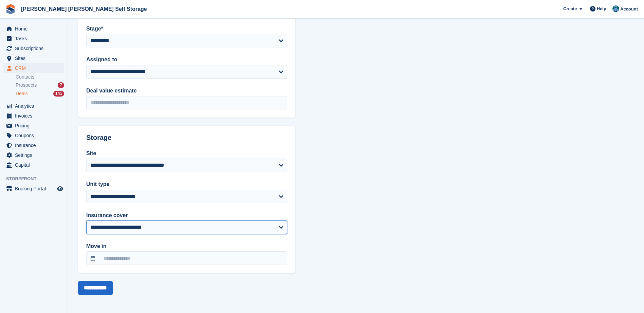 The width and height of the screenshot is (644, 313). What do you see at coordinates (601, 9) in the screenshot?
I see `span: Help` at bounding box center [601, 9].